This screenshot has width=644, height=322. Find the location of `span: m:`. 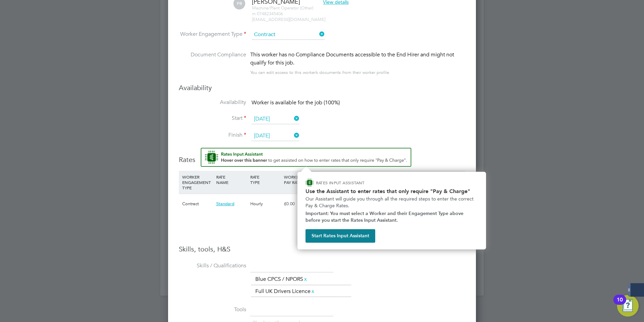

span: m: is located at coordinates (254, 13).